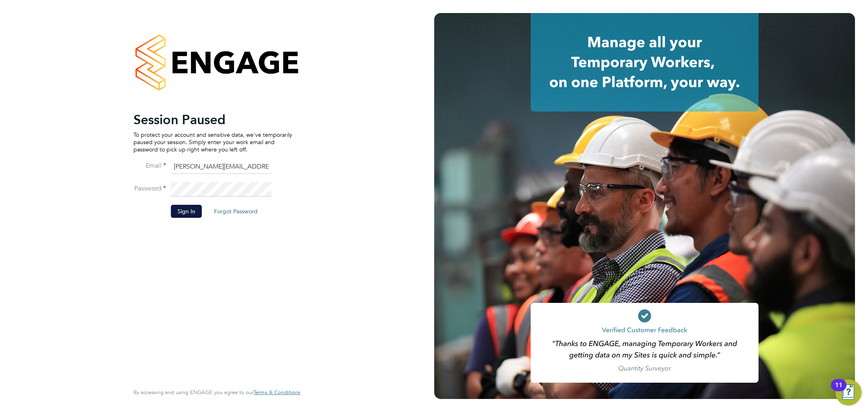 The image size is (868, 412). I want to click on span: Terms & Conditions, so click(277, 392).